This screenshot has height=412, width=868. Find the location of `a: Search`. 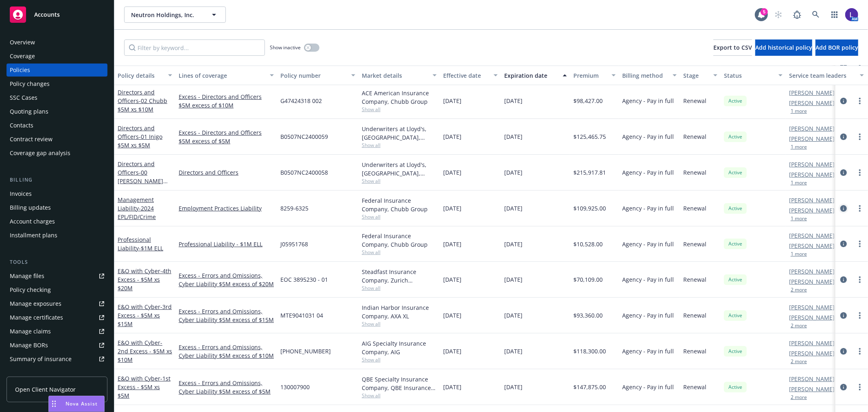

a: Search is located at coordinates (816, 15).